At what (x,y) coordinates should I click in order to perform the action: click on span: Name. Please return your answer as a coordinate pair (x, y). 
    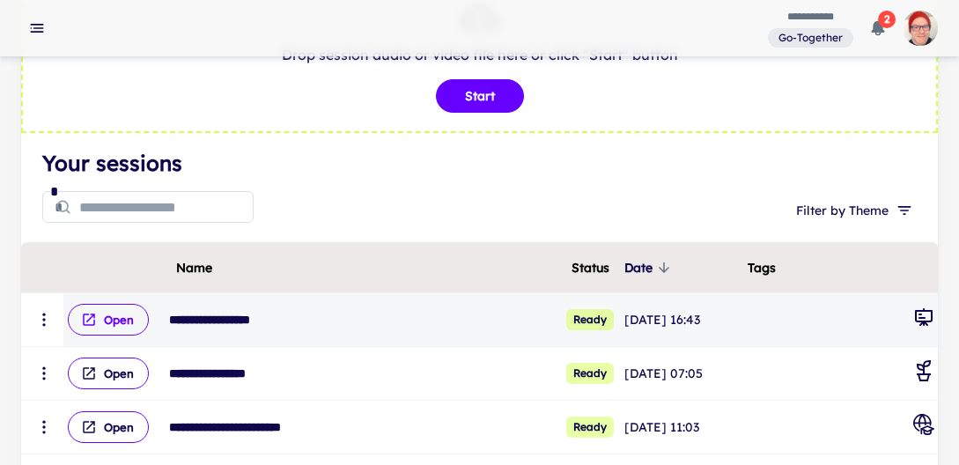
    Looking at the image, I should click on (194, 268).